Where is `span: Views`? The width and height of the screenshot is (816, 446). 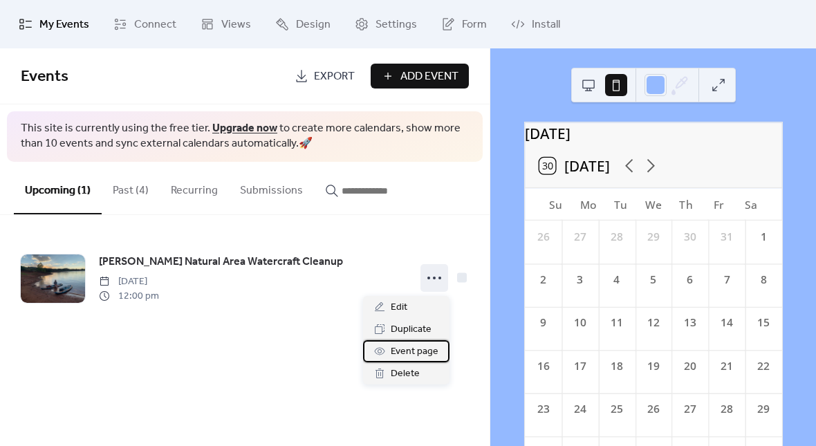 span: Views is located at coordinates (236, 25).